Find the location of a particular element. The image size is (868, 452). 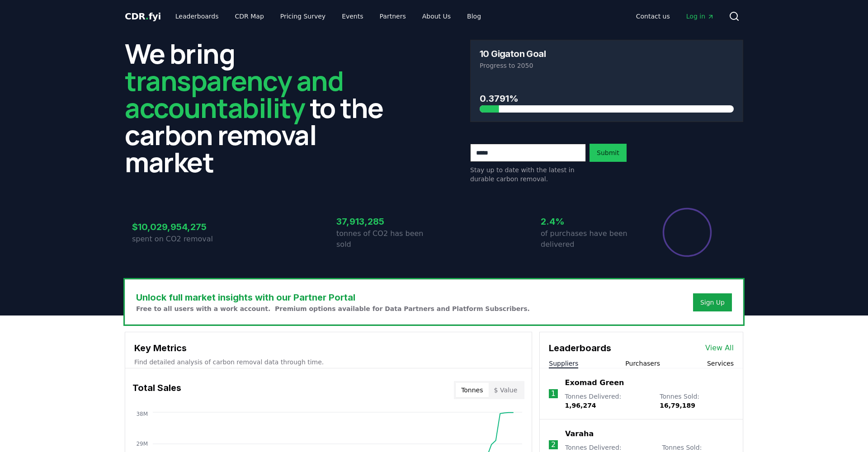

span: 16,79,189 is located at coordinates (677, 406).